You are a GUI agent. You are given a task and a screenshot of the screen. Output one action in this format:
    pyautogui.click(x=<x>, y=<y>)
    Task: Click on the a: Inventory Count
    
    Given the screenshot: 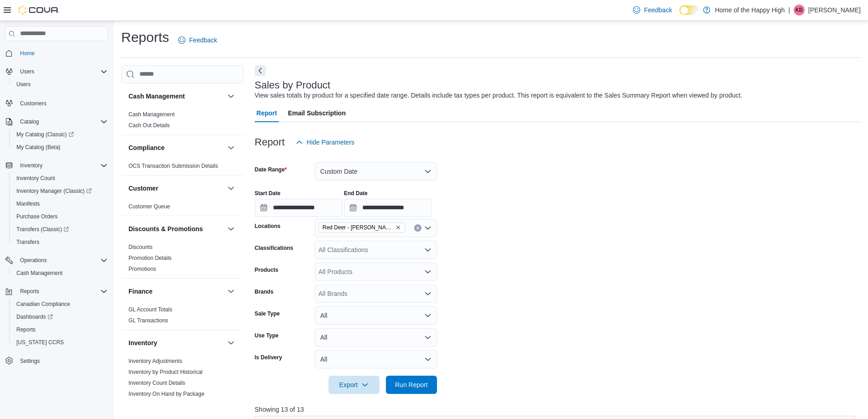 What is the action you would take?
    pyautogui.click(x=36, y=178)
    